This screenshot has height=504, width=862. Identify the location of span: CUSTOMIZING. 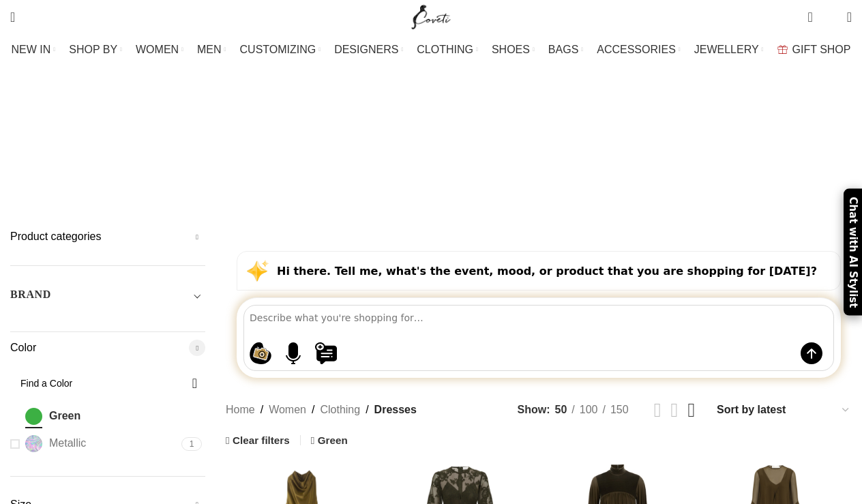
(278, 49).